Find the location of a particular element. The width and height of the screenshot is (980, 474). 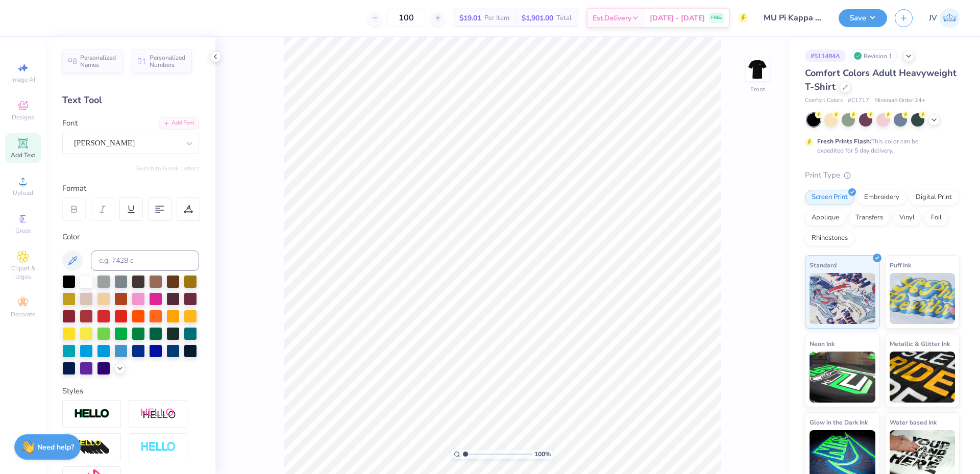

div: Foil is located at coordinates (936, 218).